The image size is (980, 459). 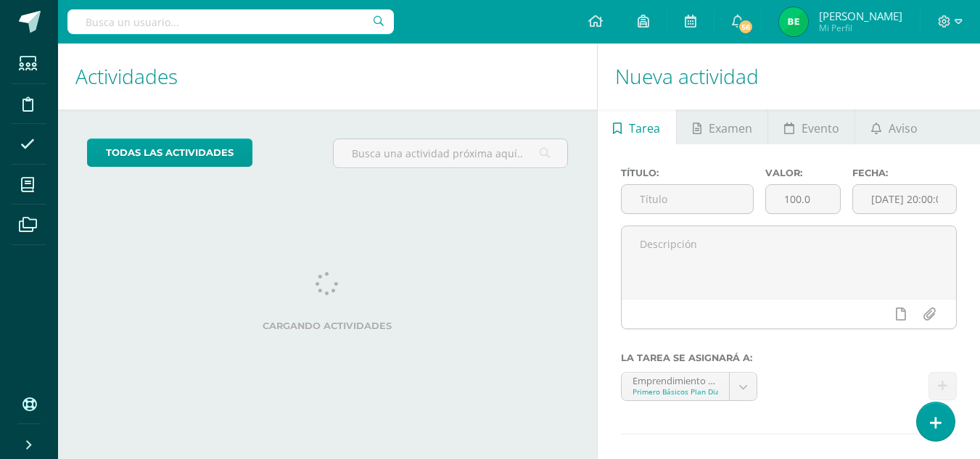 I want to click on span: Mi Perfil, so click(x=860, y=27).